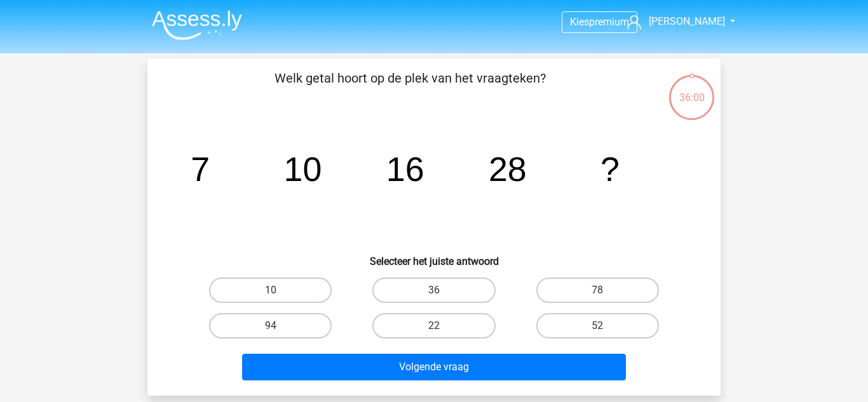 Image resolution: width=868 pixels, height=402 pixels. What do you see at coordinates (597, 291) in the screenshot?
I see `label: 78` at bounding box center [597, 291].